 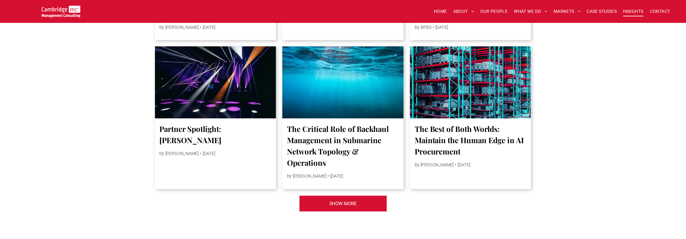 I want to click on a: CASE STUDIES, so click(x=602, y=11).